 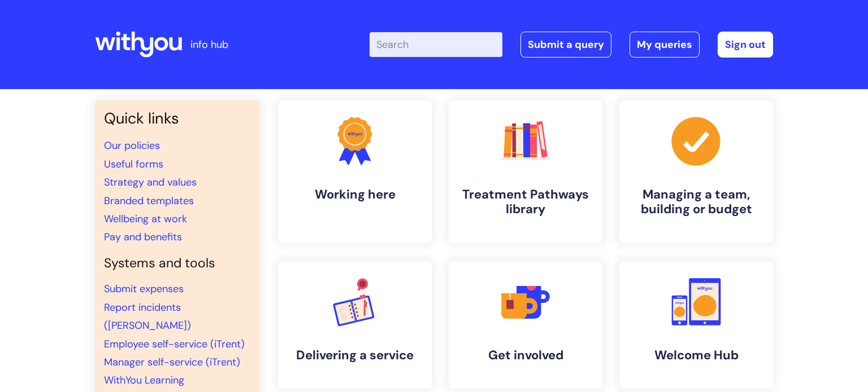 I want to click on h4: Managing a team, building or budget, so click(x=696, y=202).